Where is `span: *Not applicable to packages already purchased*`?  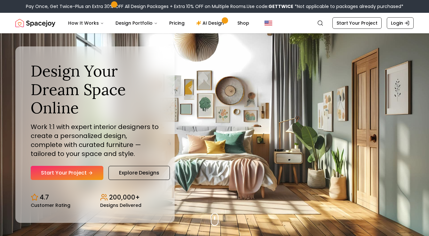 span: *Not applicable to packages already purchased* is located at coordinates (349, 6).